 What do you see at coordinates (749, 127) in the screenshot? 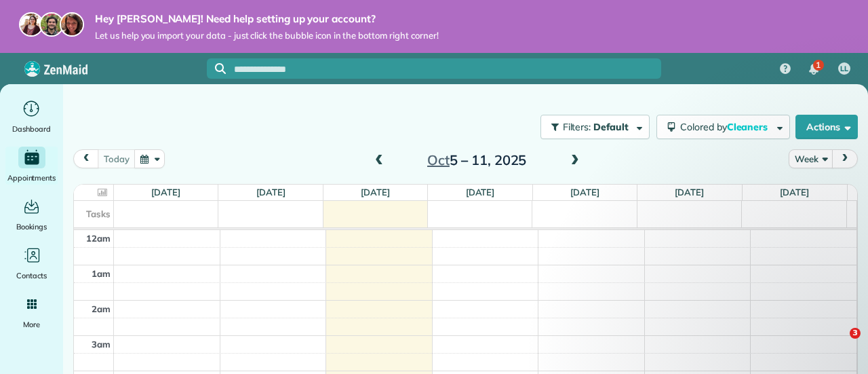
I see `span: Cleaners` at bounding box center [749, 127].